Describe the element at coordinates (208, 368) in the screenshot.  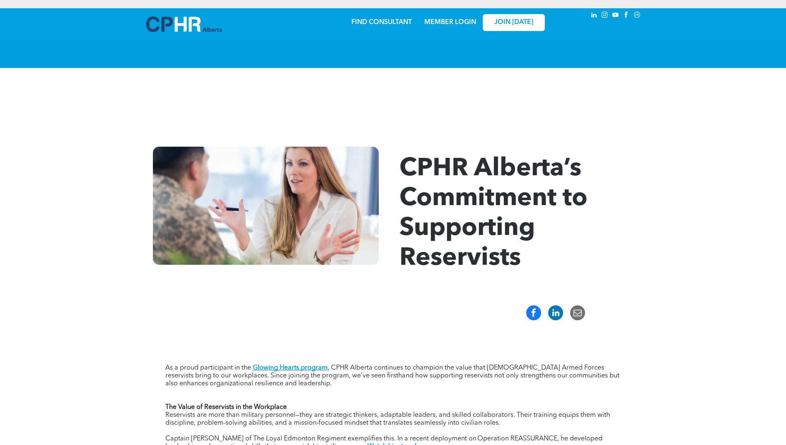
I see `span: As a proud participant in the` at that location.